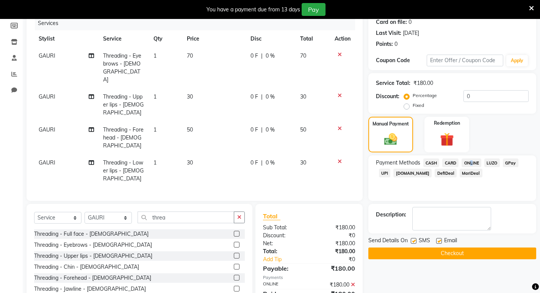 This screenshot has height=293, width=540. I want to click on div: ONLINE, so click(283, 284).